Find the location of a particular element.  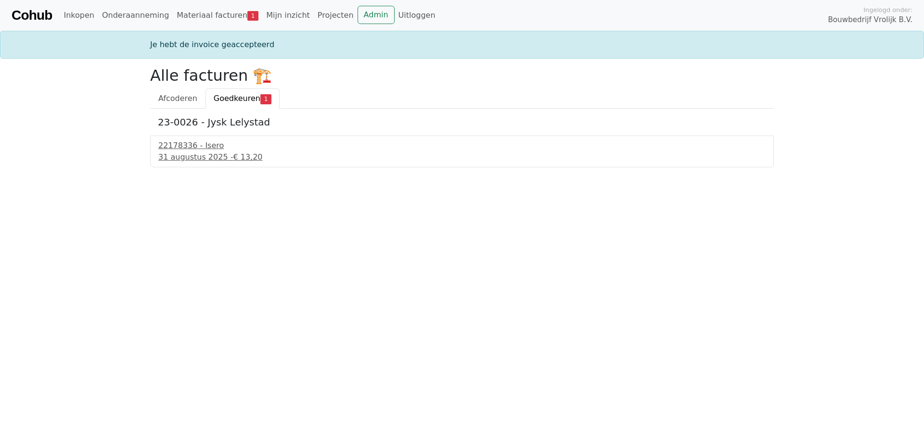

div: 31 augustus 2025 - is located at coordinates (462, 157).